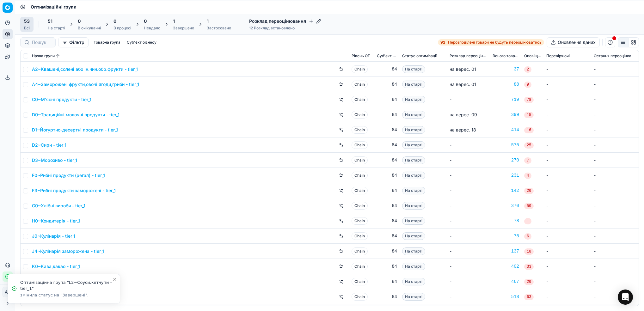 The width and height of the screenshot is (644, 311). Describe the element at coordinates (69, 175) in the screenshot. I see `a: F0~Рибні продукти (регал) - tier_1` at that location.